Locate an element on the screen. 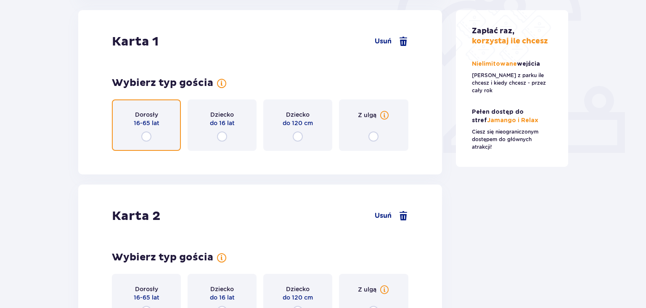 The image size is (646, 308). p: Nielimitowane is located at coordinates (507, 64).